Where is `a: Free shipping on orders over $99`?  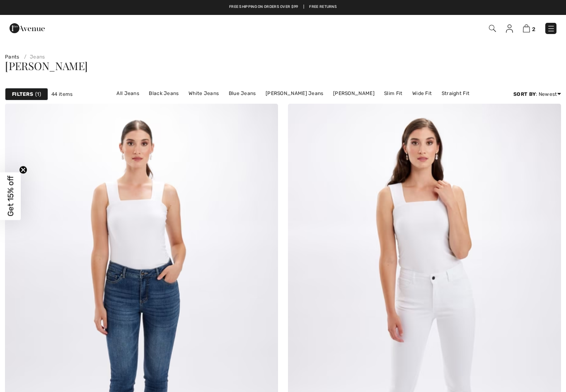 a: Free shipping on orders over $99 is located at coordinates (263, 7).